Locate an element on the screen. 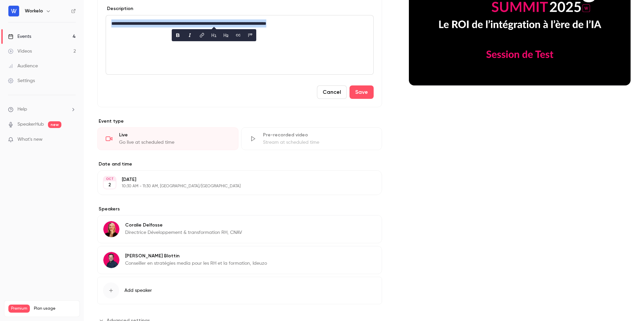 The image size is (644, 321). button: link is located at coordinates (202, 35).